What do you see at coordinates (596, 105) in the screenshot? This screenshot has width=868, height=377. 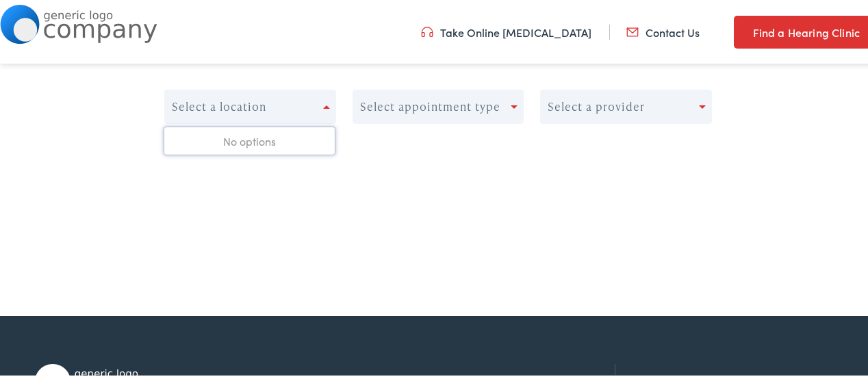 I see `div: Select a provider` at bounding box center [596, 105].